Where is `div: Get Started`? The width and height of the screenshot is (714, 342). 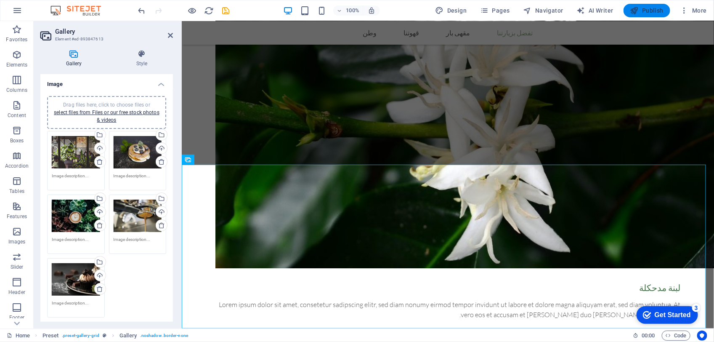
div: Get Started is located at coordinates (41, 13).